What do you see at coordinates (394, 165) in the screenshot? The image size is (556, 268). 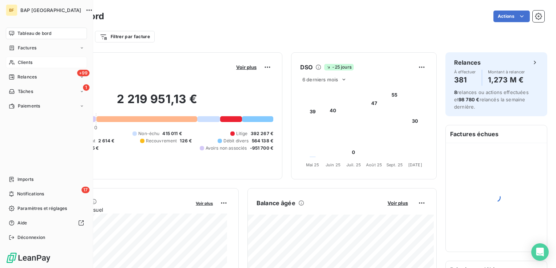 I see `tspan: Sept. 25` at bounding box center [394, 165].